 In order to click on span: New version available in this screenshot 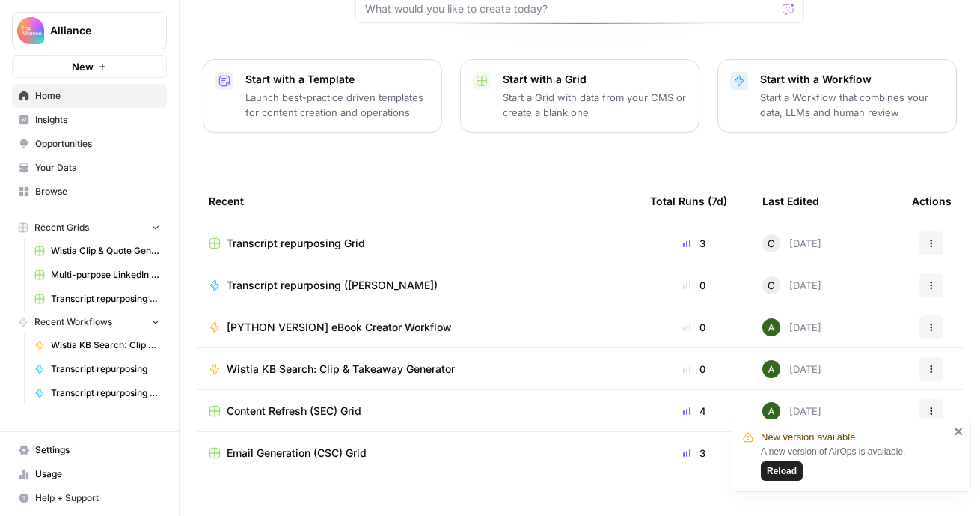, I will do `click(808, 437)`.